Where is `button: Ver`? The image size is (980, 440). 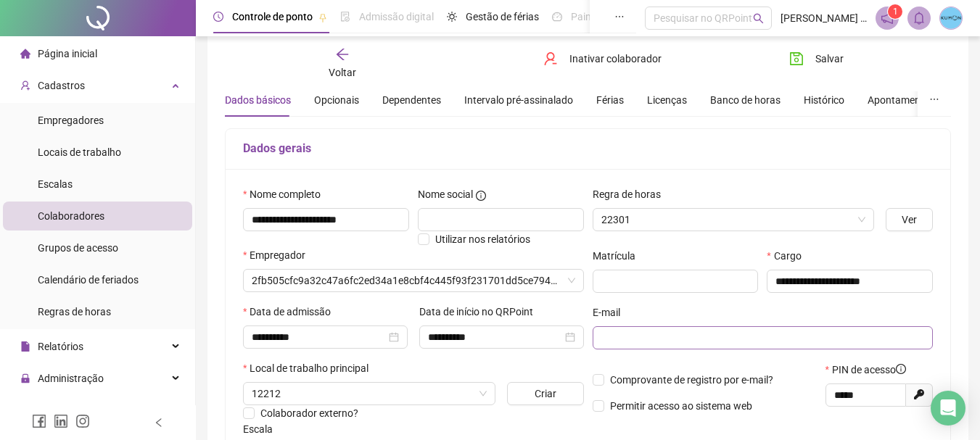 button: Ver is located at coordinates (909, 220).